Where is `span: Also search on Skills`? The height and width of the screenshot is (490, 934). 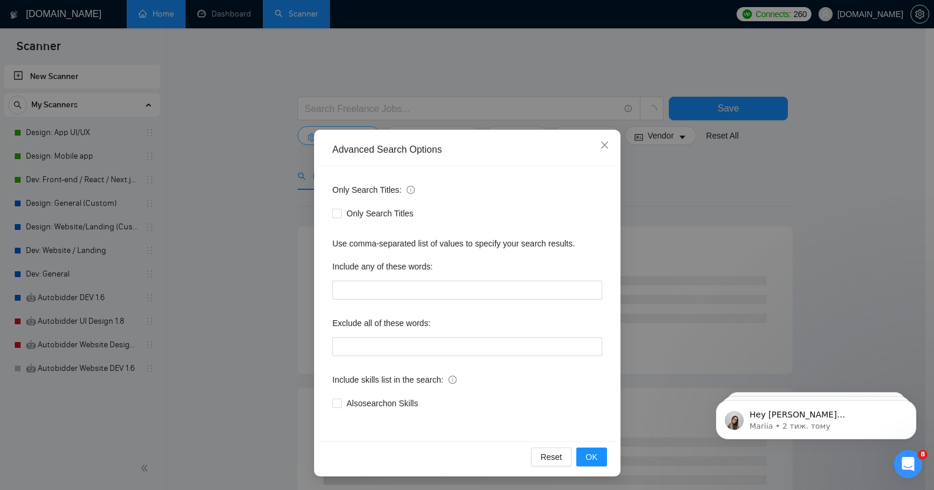 span: Also search on Skills is located at coordinates (382, 403).